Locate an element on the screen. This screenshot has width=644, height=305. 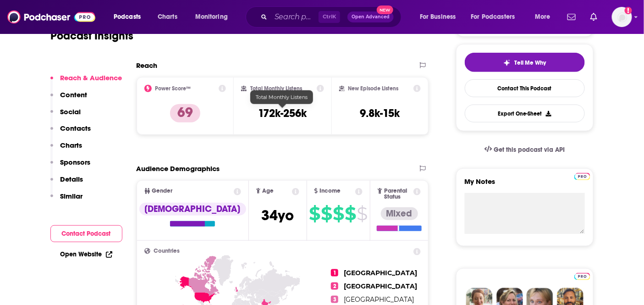
img: User Profile is located at coordinates (622, 17).